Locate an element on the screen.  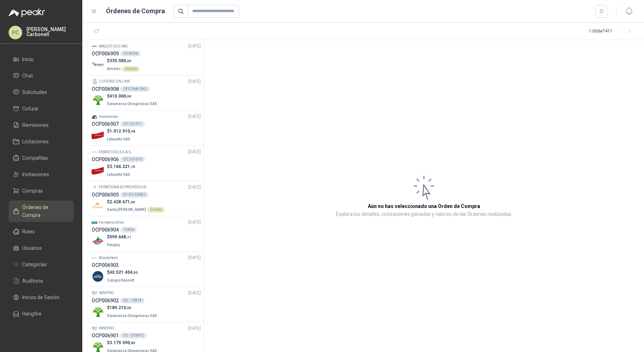
div: 1 - 50 de 7411 is located at coordinates (612, 31).